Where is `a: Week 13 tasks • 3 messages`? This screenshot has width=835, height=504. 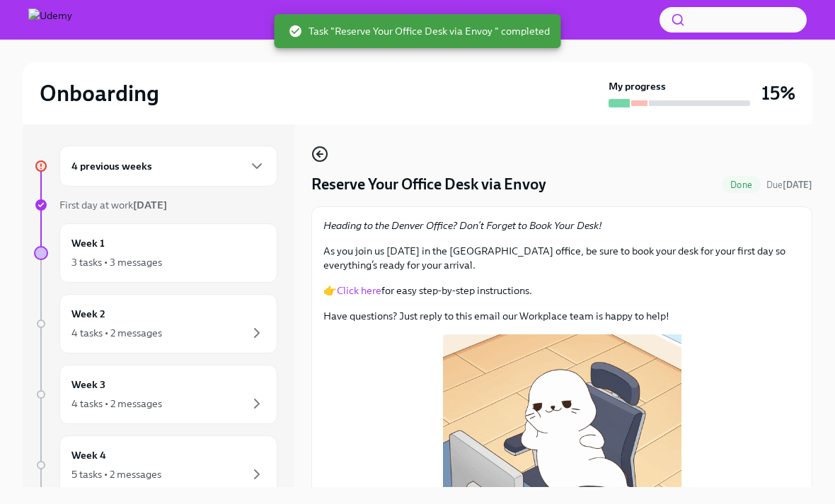 a: Week 13 tasks • 3 messages is located at coordinates (156, 253).